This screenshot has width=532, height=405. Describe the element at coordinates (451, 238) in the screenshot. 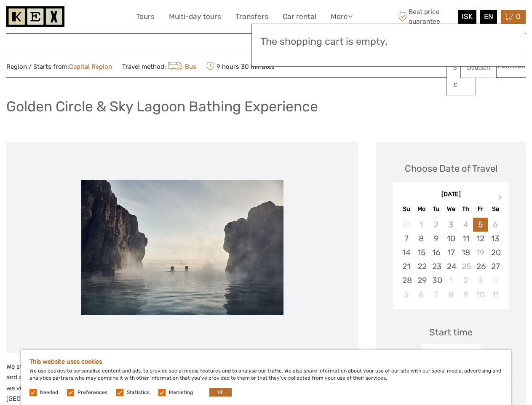

I see `div: Choose Wednesday, September 10th, 2025` at that location.